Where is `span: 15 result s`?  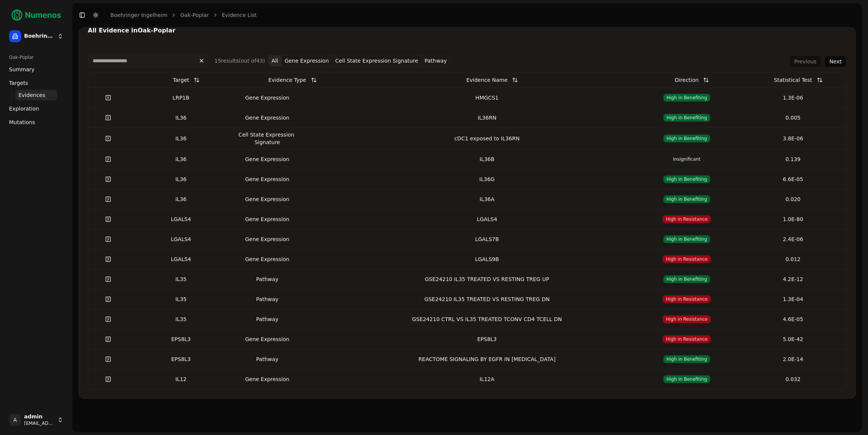 span: 15 result s is located at coordinates (226, 61).